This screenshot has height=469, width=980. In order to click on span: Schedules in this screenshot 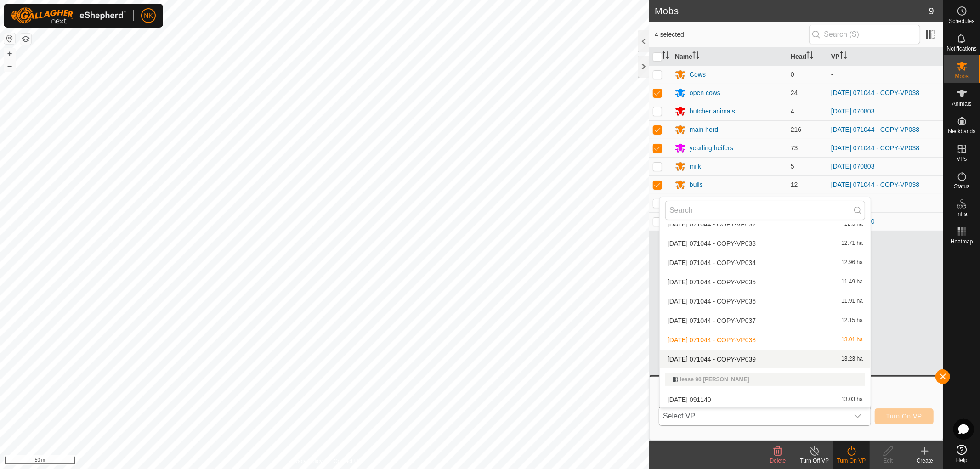, I will do `click(961, 21)`.